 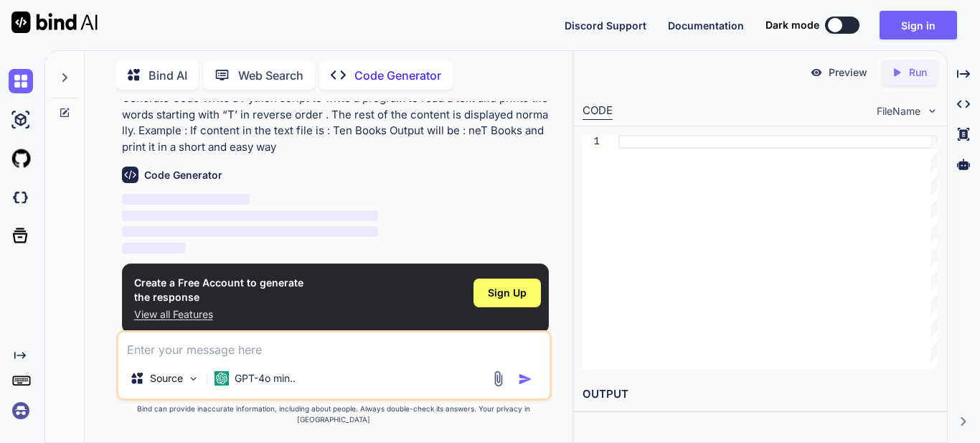 What do you see at coordinates (20, 158) in the screenshot?
I see `img: githubLight` at bounding box center [20, 158].